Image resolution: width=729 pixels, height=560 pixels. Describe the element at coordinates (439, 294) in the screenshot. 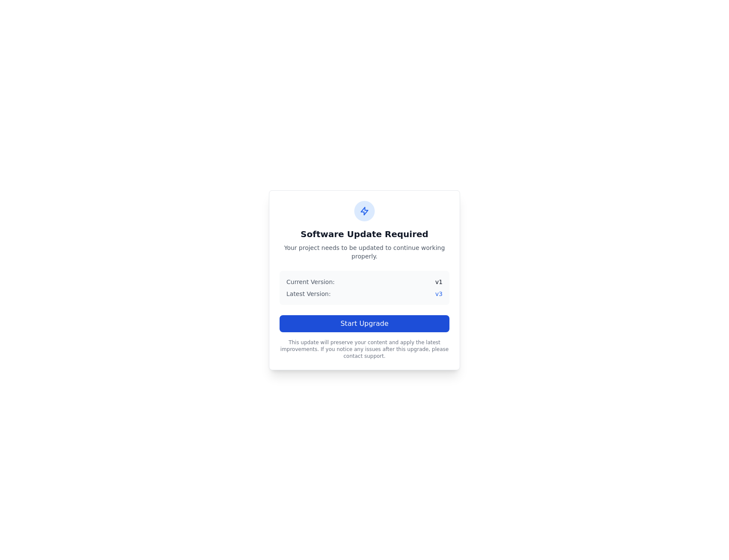

I see `span: v 3` at that location.